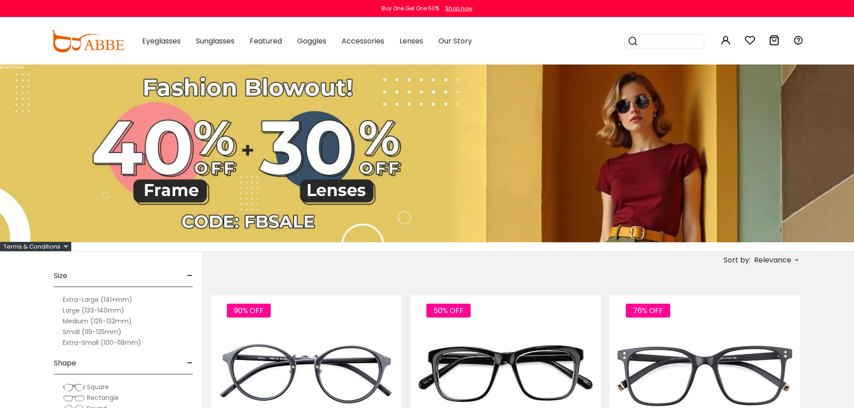 Image resolution: width=854 pixels, height=408 pixels. I want to click on div: Buy One Get One 50%, so click(410, 9).